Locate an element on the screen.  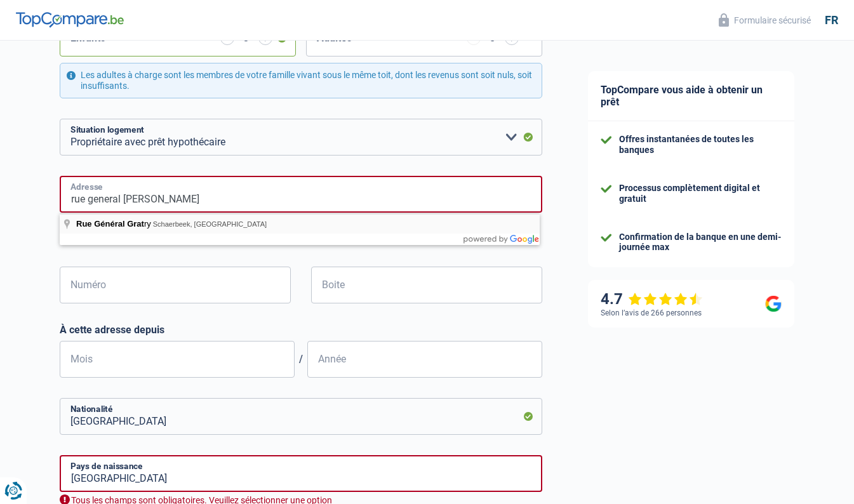
div: 0 is located at coordinates (493, 38).